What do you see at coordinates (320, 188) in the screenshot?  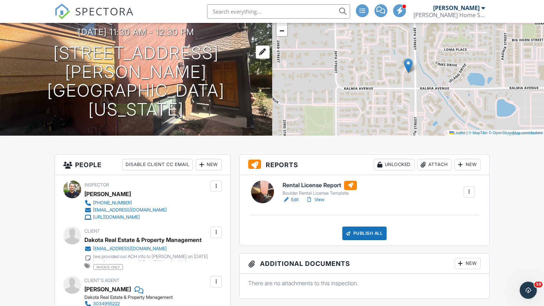 I see `a: Rental License Report Boulder Rental License Template` at bounding box center [320, 188].